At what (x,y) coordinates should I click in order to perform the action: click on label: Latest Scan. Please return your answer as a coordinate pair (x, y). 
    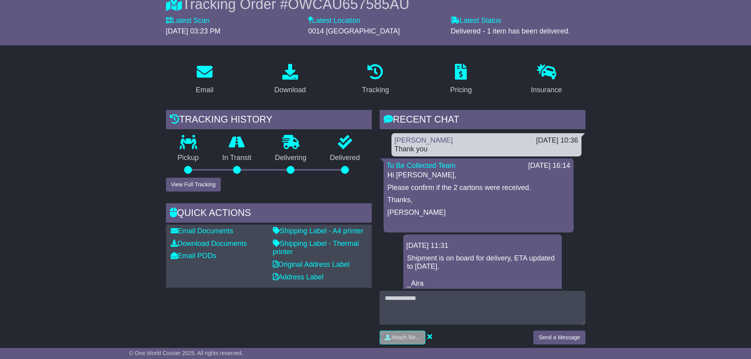
    Looking at the image, I should click on (188, 21).